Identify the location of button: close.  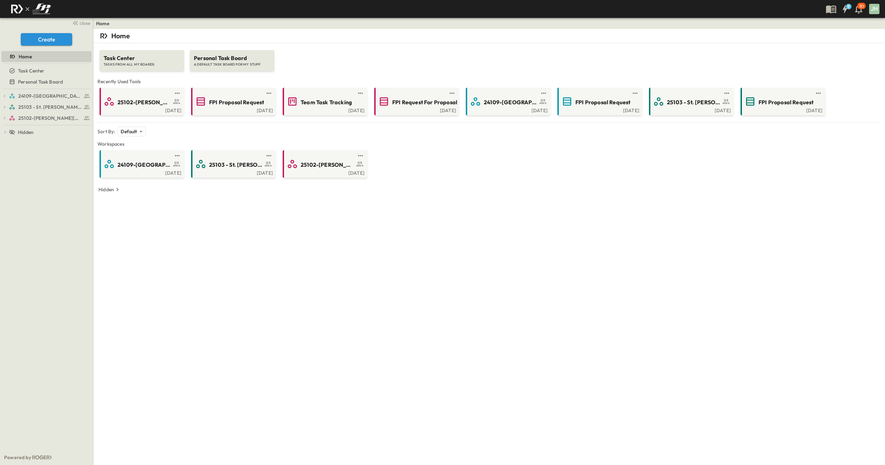
(81, 23).